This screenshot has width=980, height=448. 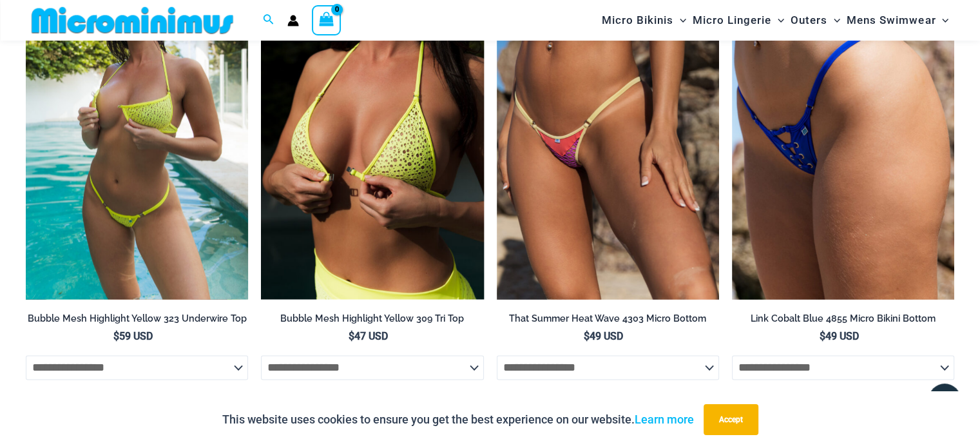 I want to click on a: That Summer Heat Wave 4303 Micro Bottom, so click(x=608, y=321).